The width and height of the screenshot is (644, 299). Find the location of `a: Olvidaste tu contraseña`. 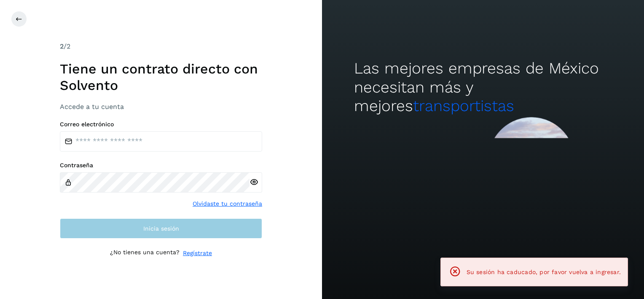

a: Olvidaste tu contraseña is located at coordinates (227, 203).